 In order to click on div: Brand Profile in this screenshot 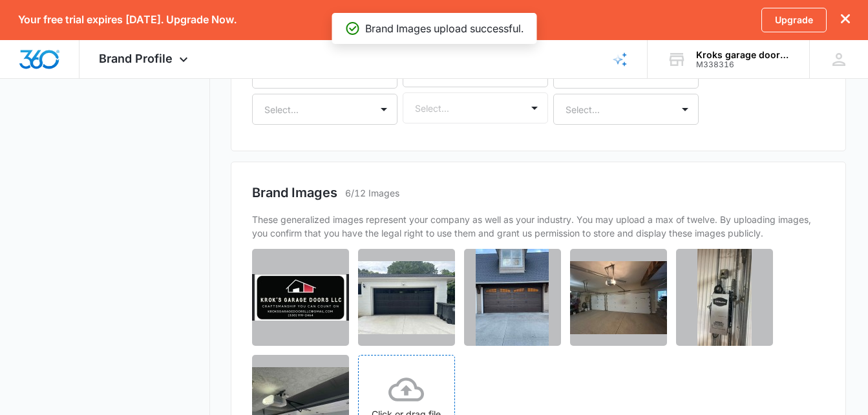, I will do `click(145, 59)`.